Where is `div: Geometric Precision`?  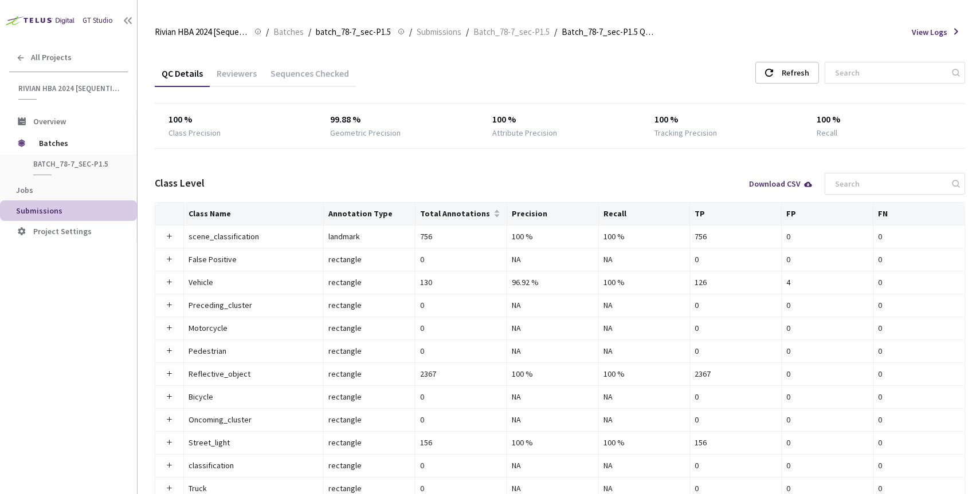
div: Geometric Precision is located at coordinates (365, 133).